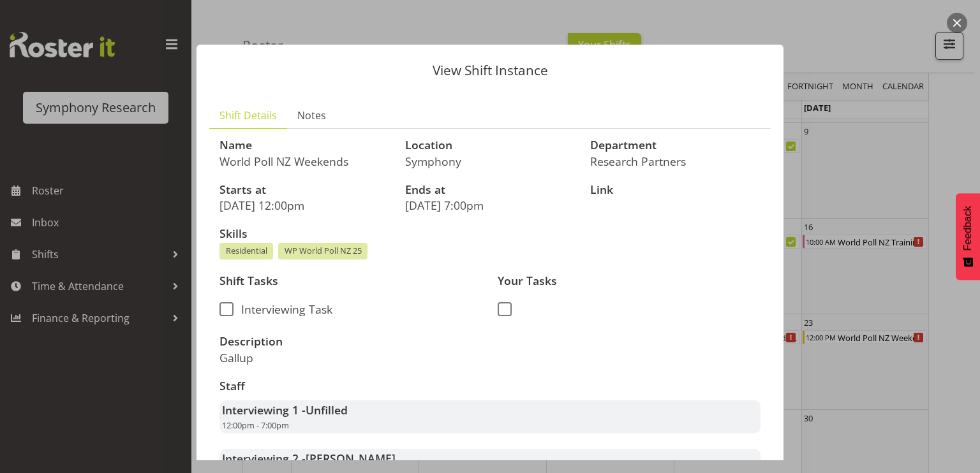 This screenshot has height=473, width=980. I want to click on h3: Staff, so click(490, 386).